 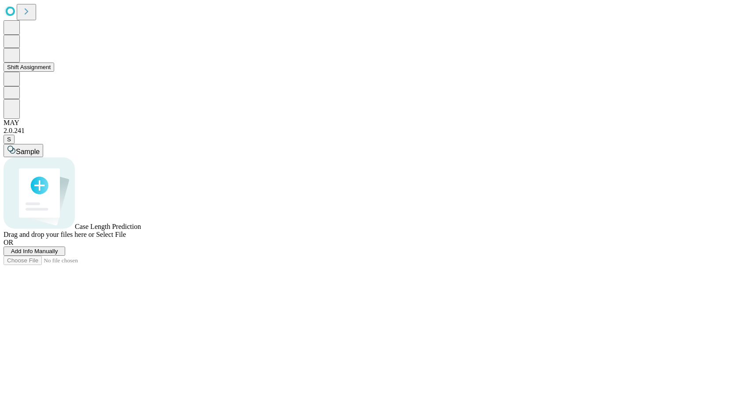 I want to click on button: Shift Assignment, so click(x=29, y=67).